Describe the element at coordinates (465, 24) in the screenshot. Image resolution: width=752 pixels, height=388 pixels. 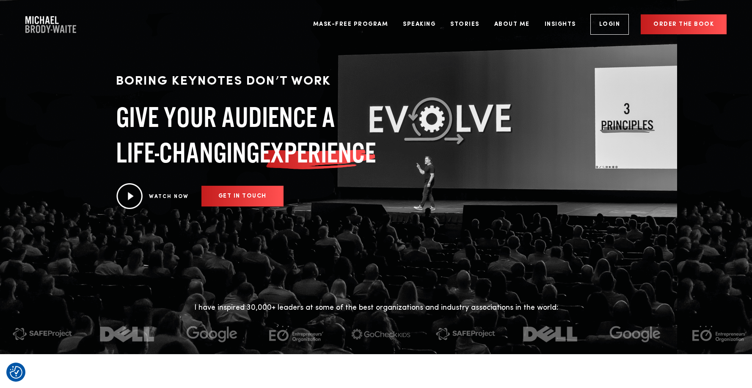
I see `a: Stories` at that location.